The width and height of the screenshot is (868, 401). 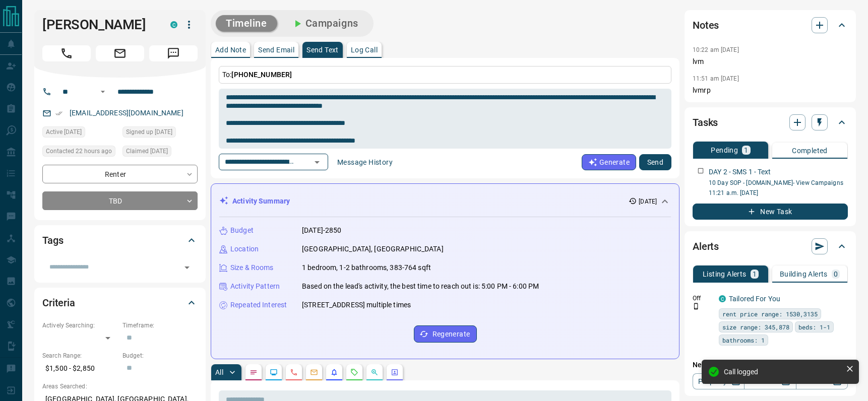 I want to click on p: Search Range:, so click(x=79, y=356).